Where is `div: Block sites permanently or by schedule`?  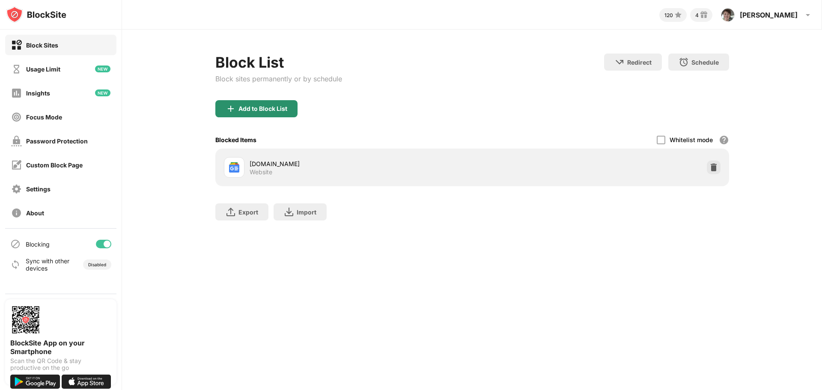
div: Block sites permanently or by schedule is located at coordinates (279, 79).